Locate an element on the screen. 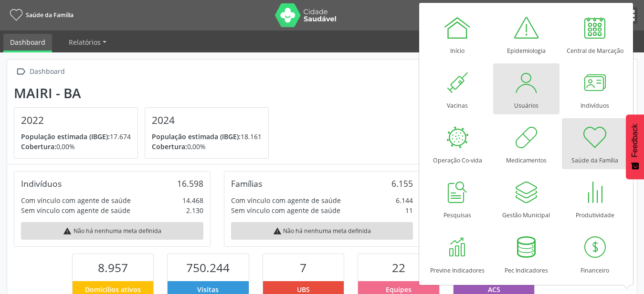 The image size is (644, 294). p: 17.674 is located at coordinates (76, 136).